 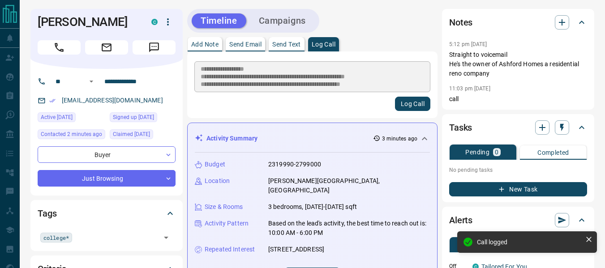 What do you see at coordinates (287, 44) in the screenshot?
I see `p: Send Text` at bounding box center [287, 44].